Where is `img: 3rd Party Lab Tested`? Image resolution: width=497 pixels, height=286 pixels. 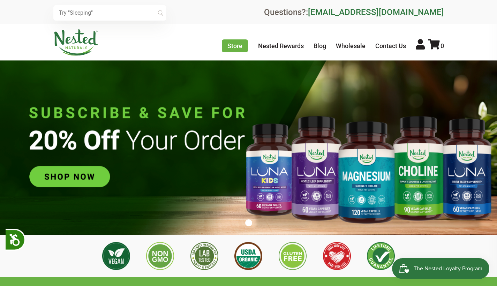 img: 3rd Party Lab Tested is located at coordinates (204, 256).